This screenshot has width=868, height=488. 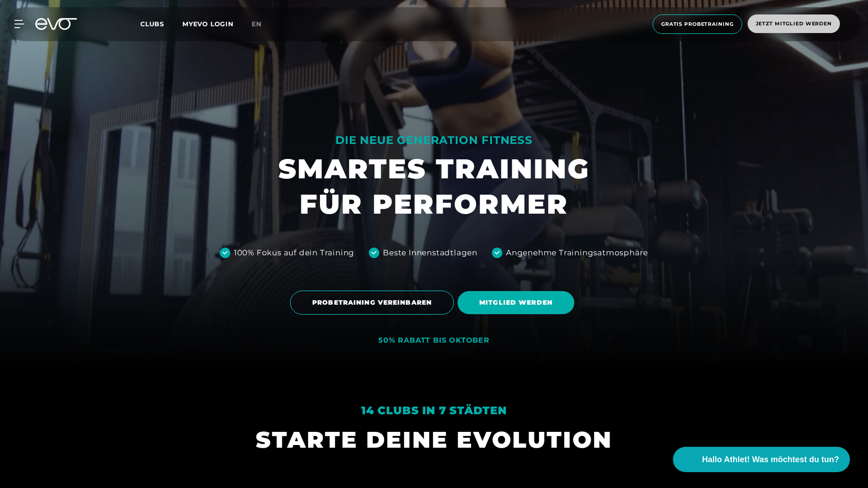 What do you see at coordinates (262, 24) in the screenshot?
I see `a: en` at bounding box center [262, 24].